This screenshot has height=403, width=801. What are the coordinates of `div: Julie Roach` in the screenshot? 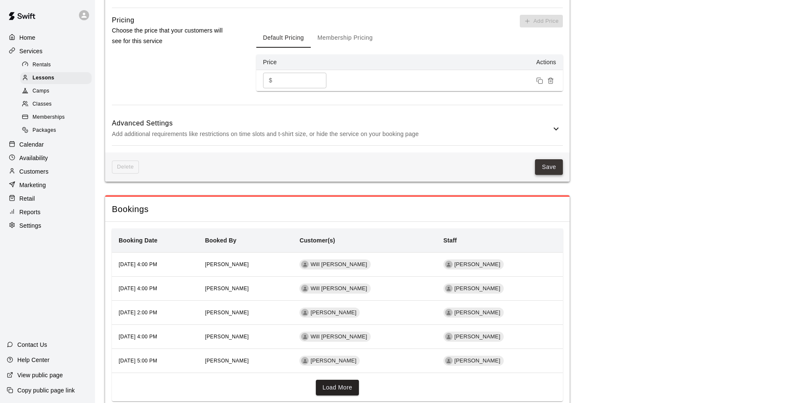 It's located at (305, 313).